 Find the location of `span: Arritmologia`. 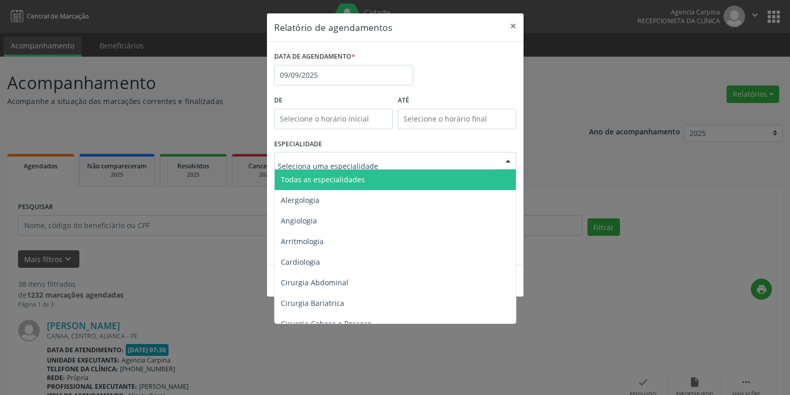

span: Arritmologia is located at coordinates (302, 241).